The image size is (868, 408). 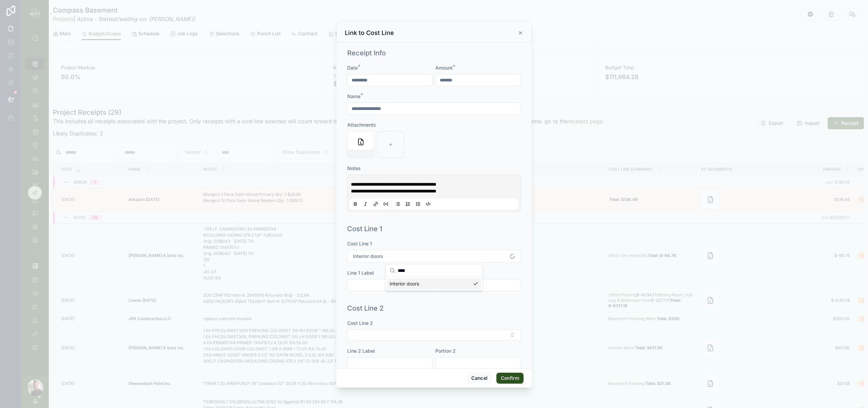 What do you see at coordinates (354, 168) in the screenshot?
I see `span: Notes` at bounding box center [354, 168].